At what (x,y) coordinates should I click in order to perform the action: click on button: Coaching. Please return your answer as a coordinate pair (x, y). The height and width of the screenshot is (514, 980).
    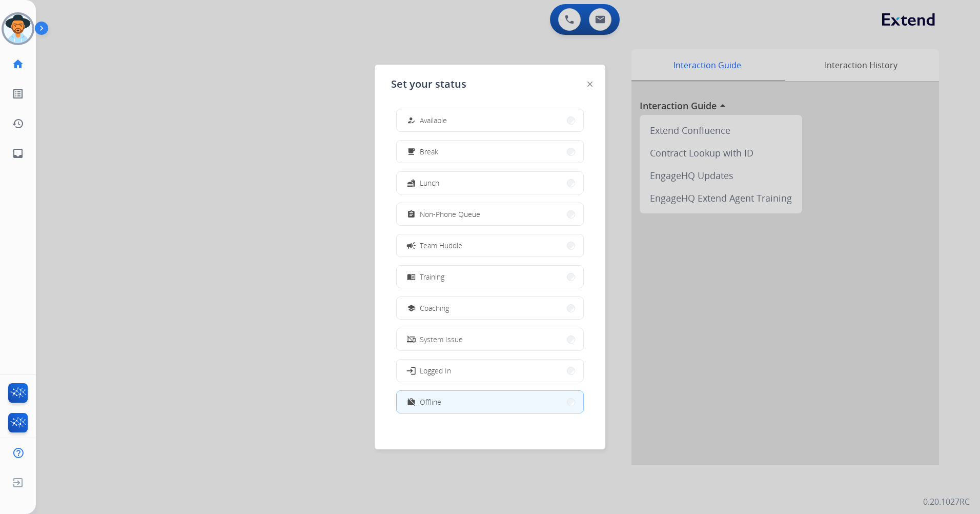
    Looking at the image, I should click on (490, 308).